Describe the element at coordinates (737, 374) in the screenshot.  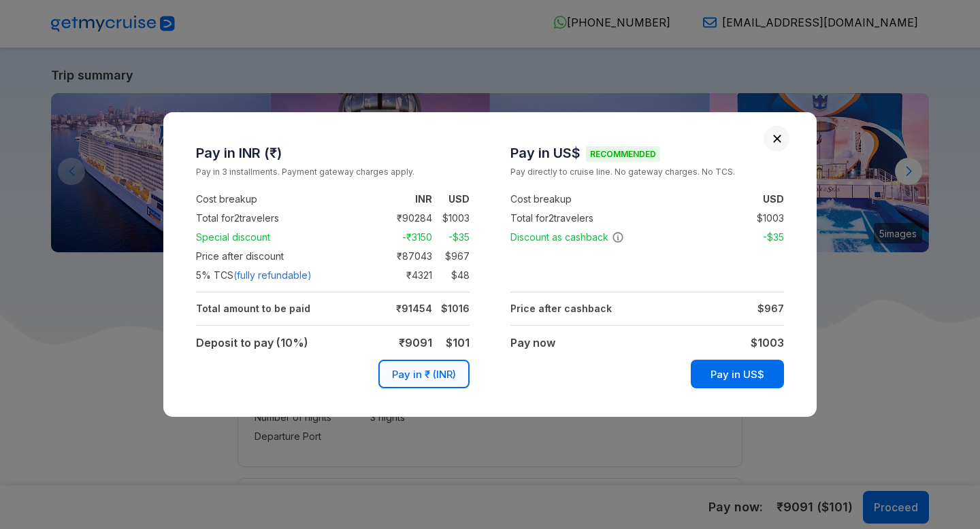
I see `button: Pay in US$` at that location.